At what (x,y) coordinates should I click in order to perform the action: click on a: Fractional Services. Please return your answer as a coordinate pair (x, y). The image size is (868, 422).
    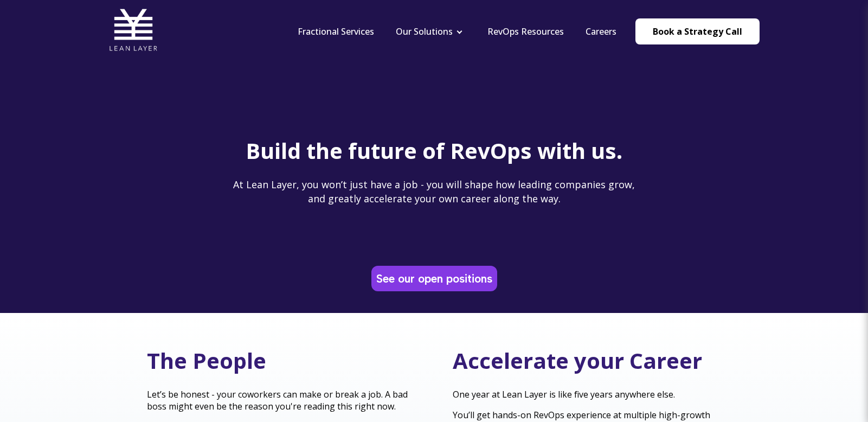
    Looking at the image, I should click on (335, 32).